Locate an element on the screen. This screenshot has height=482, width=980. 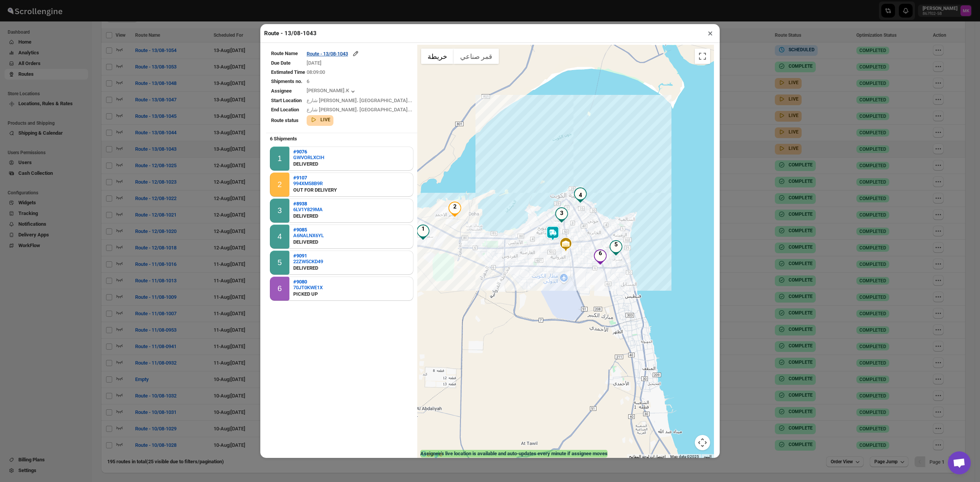
button: 994XM58B9R is located at coordinates (315, 184).